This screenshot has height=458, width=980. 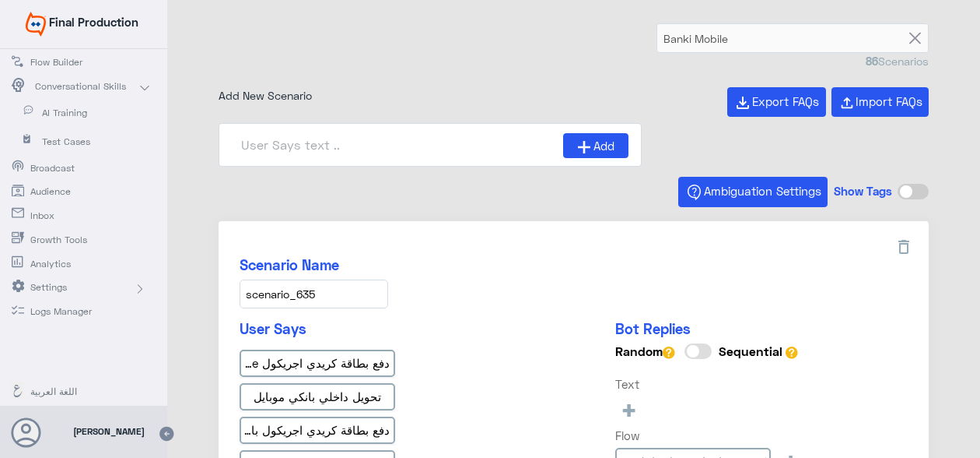 What do you see at coordinates (786, 102) in the screenshot?
I see `span: Export FAQs` at bounding box center [786, 102].